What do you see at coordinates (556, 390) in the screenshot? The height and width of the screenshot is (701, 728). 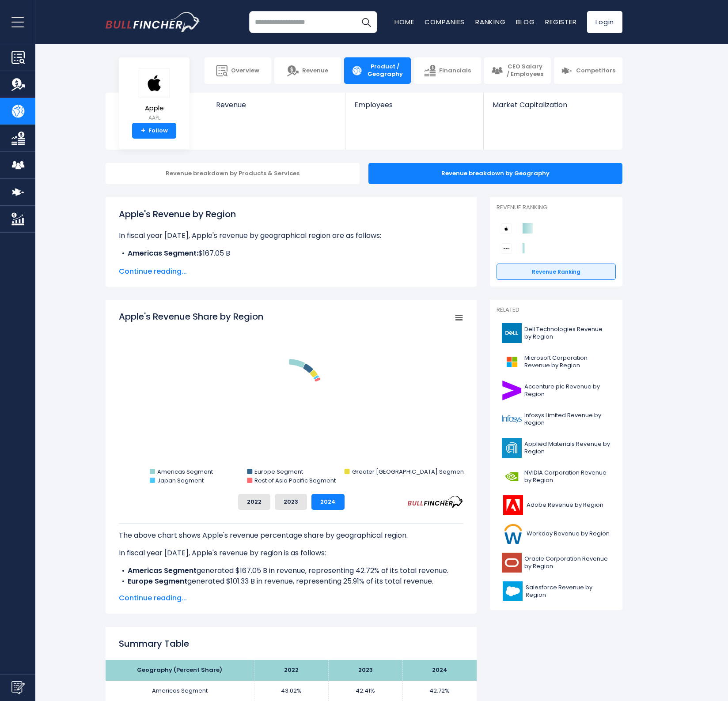 I see `a: Accenture plc Revenue by Region` at bounding box center [556, 390].